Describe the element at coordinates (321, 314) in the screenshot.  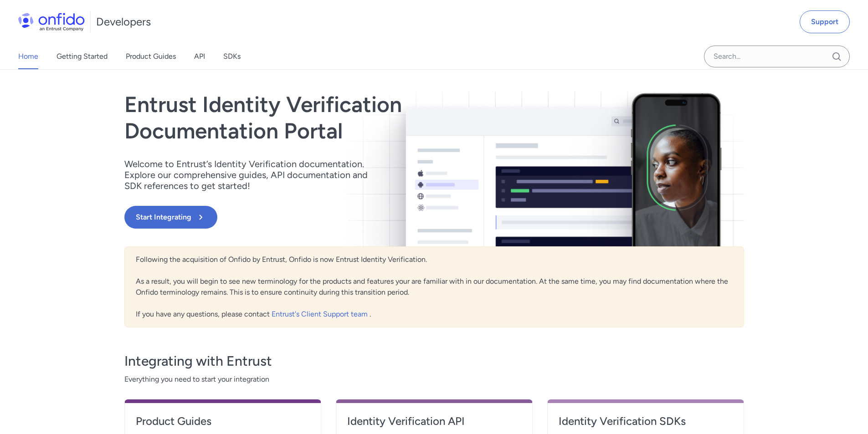
I see `a: Entrust's Client Support team` at that location.